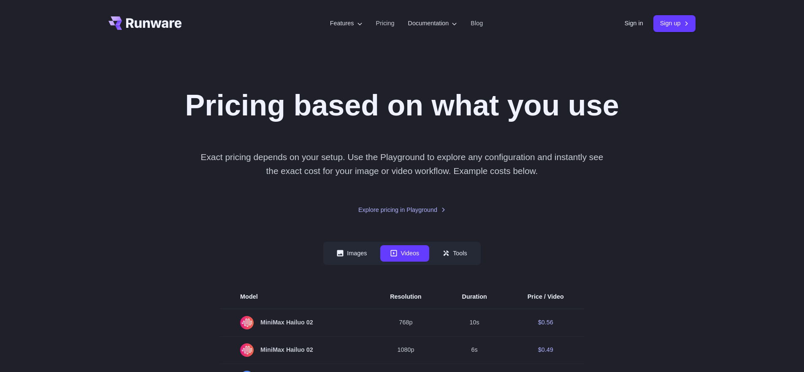  Describe the element at coordinates (634, 23) in the screenshot. I see `a: Sign in` at that location.